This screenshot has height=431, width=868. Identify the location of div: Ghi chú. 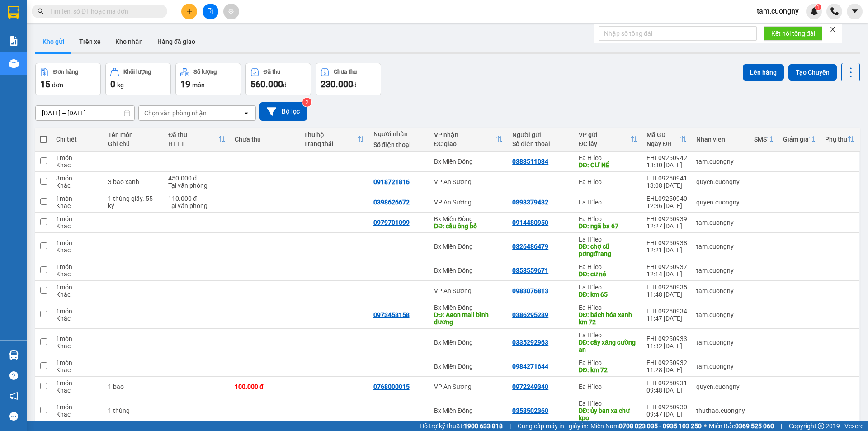
(134, 144).